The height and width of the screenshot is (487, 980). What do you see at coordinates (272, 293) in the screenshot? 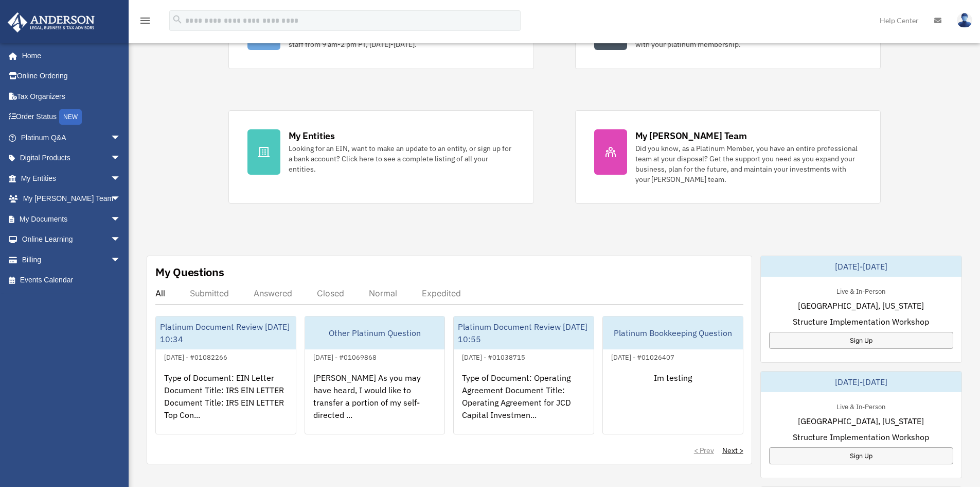
I see `div: Answered` at bounding box center [272, 293].